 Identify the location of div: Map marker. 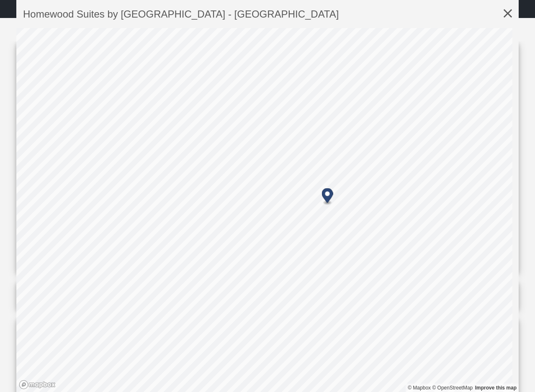
(328, 197).